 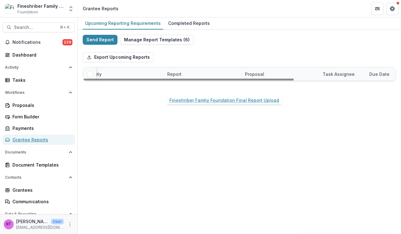 What do you see at coordinates (71, 9) in the screenshot?
I see `button: Open entity switcher` at bounding box center [71, 9].